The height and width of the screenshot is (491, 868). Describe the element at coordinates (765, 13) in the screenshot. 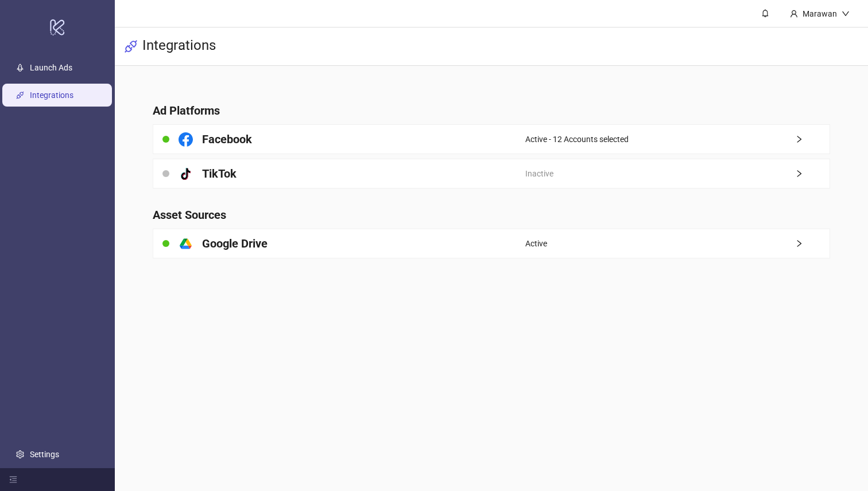

I see `span: bell` at that location.